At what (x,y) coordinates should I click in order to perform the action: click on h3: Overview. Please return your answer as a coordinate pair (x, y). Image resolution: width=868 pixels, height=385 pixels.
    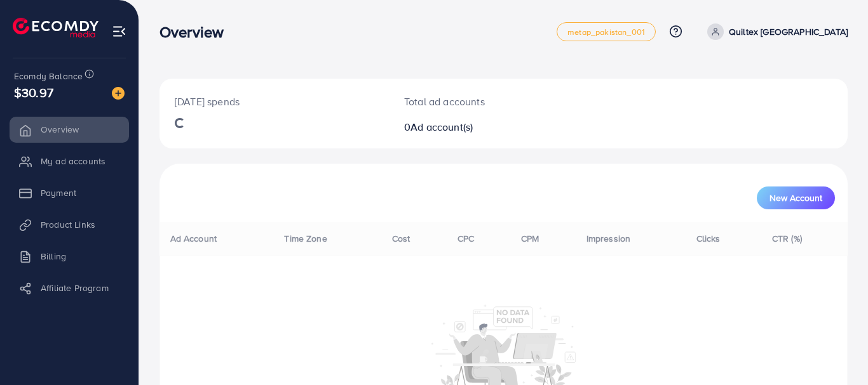
    Looking at the image, I should click on (196, 32).